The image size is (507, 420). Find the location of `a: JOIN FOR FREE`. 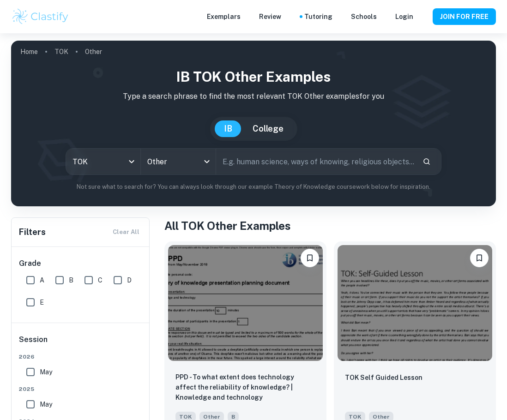

a: JOIN FOR FREE is located at coordinates (464, 17).